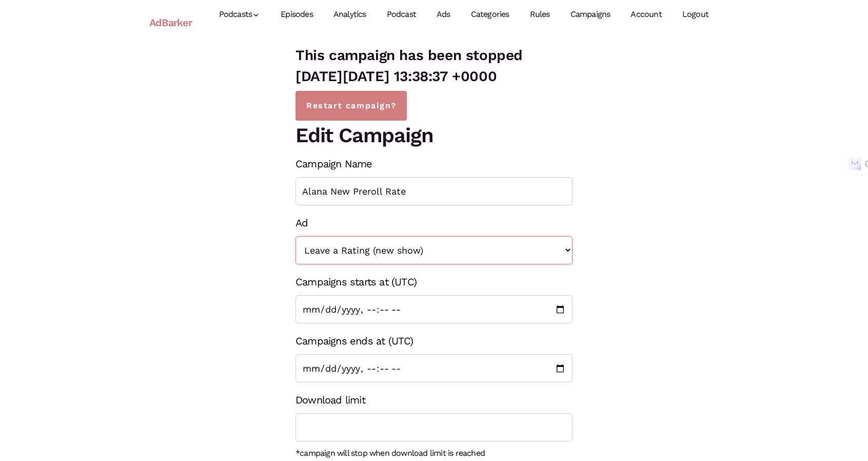 Image resolution: width=868 pixels, height=461 pixels. I want to click on div: *campaign will stop when download limit is reached, so click(434, 453).